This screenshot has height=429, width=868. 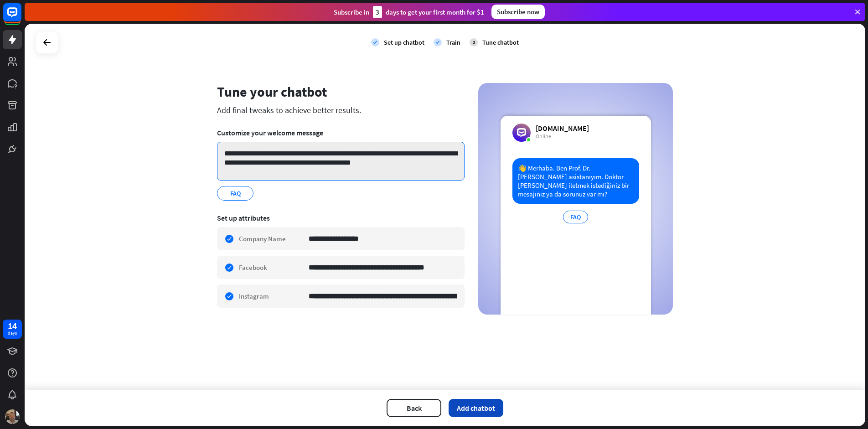 What do you see at coordinates (575, 217) in the screenshot?
I see `div: FAQ` at bounding box center [575, 217].